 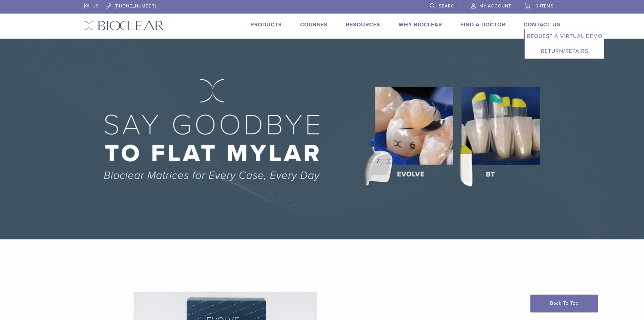 What do you see at coordinates (564, 36) in the screenshot?
I see `a: Request a Virtual Demo` at bounding box center [564, 36].